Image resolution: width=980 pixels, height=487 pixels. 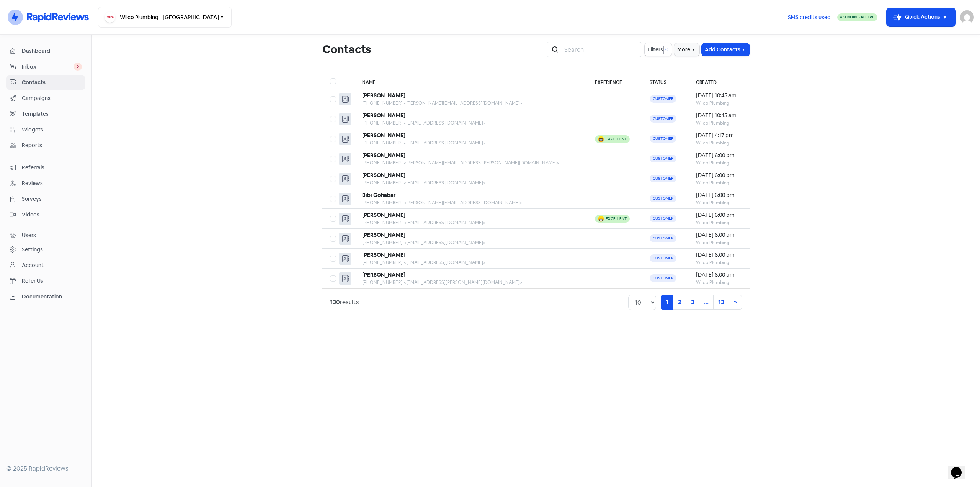 What do you see at coordinates (379, 195) in the screenshot?
I see `b: Bibi Gohabar` at bounding box center [379, 195].